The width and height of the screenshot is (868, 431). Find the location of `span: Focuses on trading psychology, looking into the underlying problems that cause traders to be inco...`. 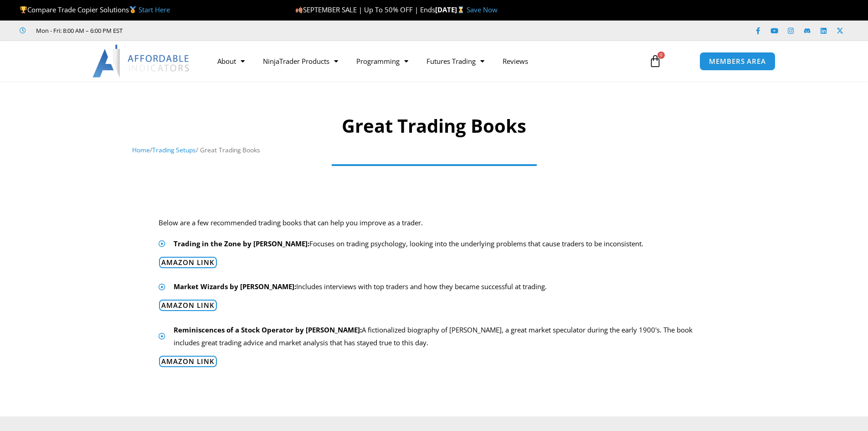

span: Focuses on trading psychology, looking into the underlying problems that cause traders to be inco... is located at coordinates (407, 244).